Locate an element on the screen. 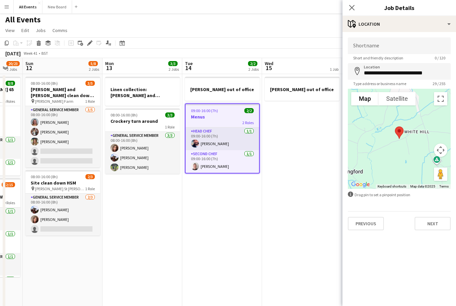 The image size is (456, 306). h3: Job Details is located at coordinates (399, 8).